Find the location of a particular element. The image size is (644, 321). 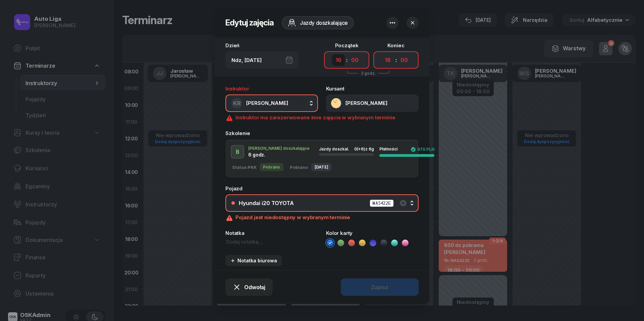

div: Hyundai i20 TOYOTA is located at coordinates (266, 203).